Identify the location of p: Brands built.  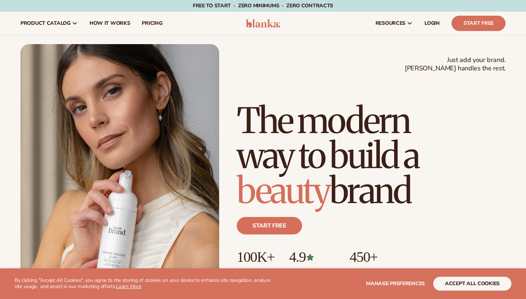
(255, 271).